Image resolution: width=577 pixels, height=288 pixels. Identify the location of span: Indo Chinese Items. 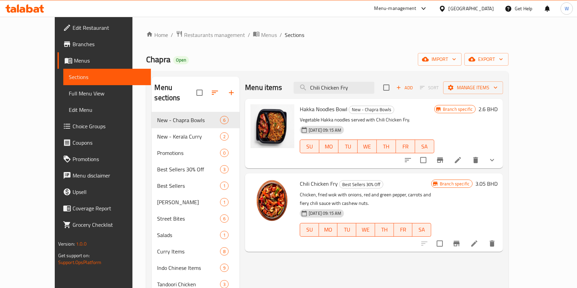
(189, 268).